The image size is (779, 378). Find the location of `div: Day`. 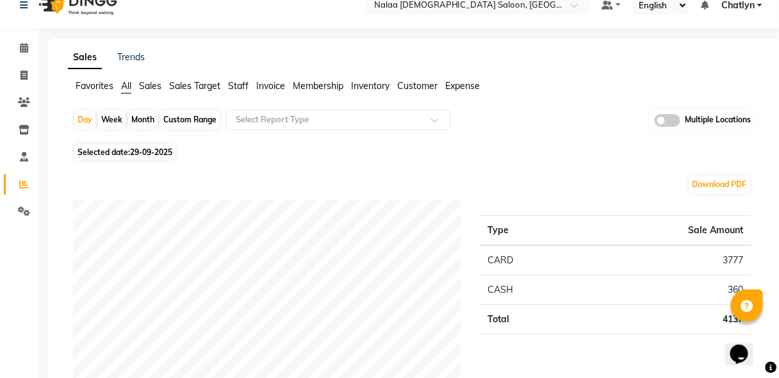

div: Day is located at coordinates (85, 120).